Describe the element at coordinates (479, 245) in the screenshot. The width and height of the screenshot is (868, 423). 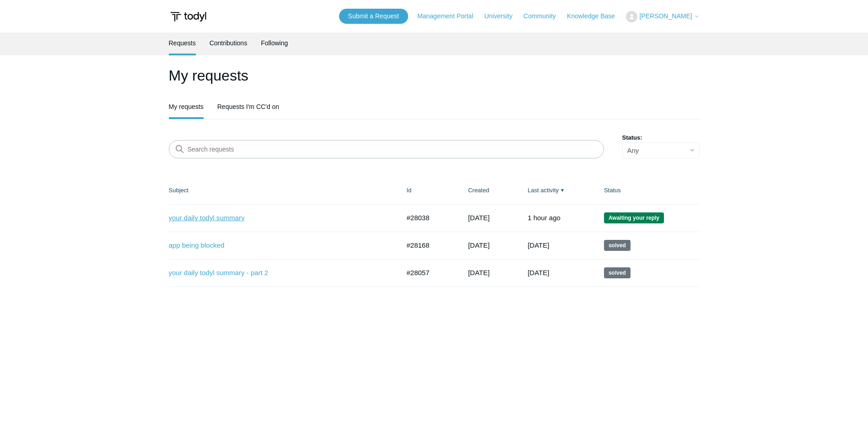
I see `time: 09/16/2025, 16:46` at that location.